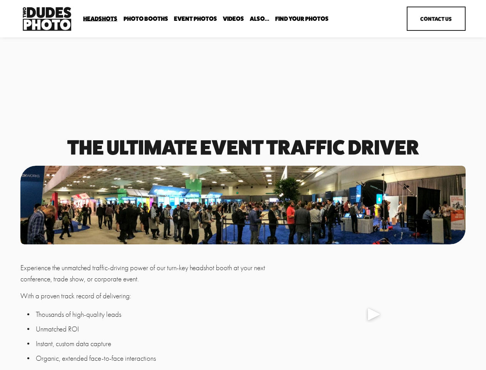 The height and width of the screenshot is (370, 486). Describe the element at coordinates (436, 18) in the screenshot. I see `a: Contact Us` at that location.